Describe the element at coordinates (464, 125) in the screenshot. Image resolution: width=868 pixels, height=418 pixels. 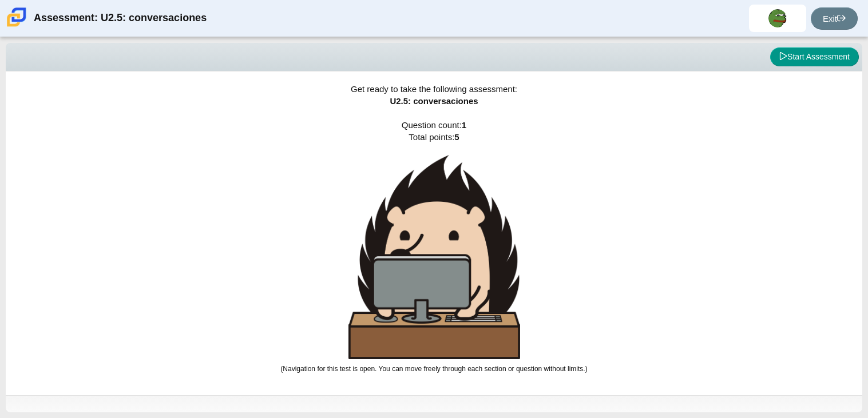
I see `b: 1` at that location.